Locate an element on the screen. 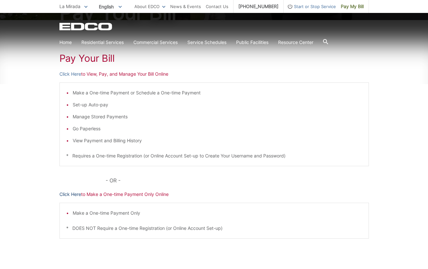 The height and width of the screenshot is (269, 428). li: Go Paperless is located at coordinates (217, 129).